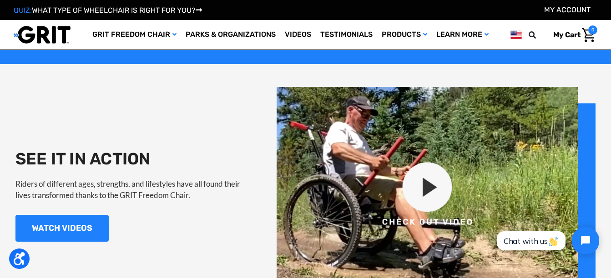  What do you see at coordinates (567, 35) in the screenshot?
I see `span: My Cart` at bounding box center [567, 35].